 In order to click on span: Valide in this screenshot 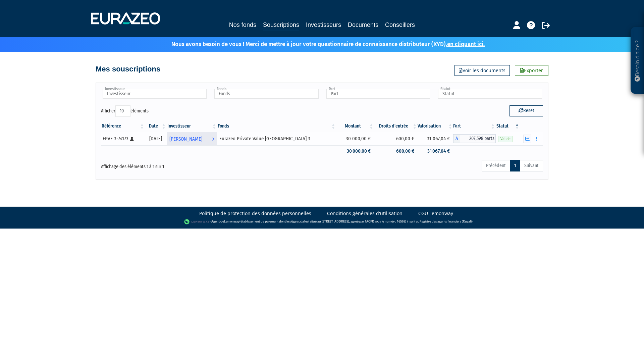, I will do `click(505, 139)`.